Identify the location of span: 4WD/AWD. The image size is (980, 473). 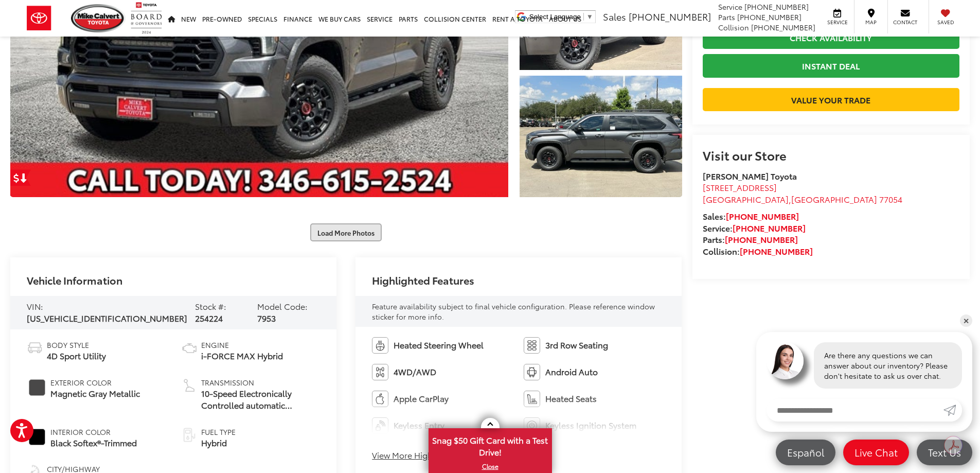
(414, 371).